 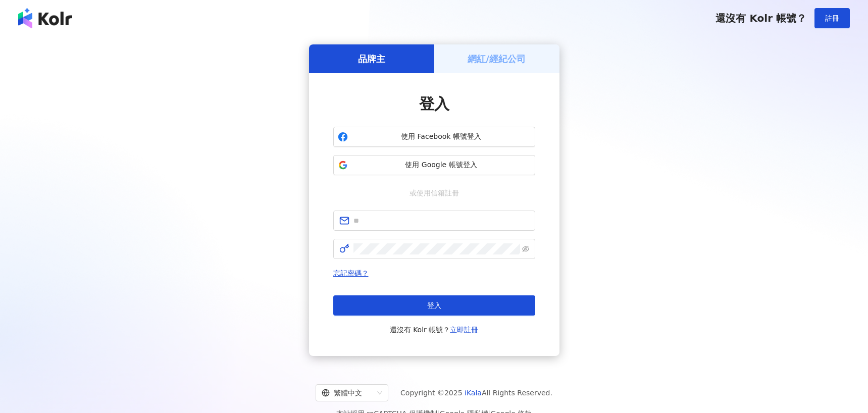 What do you see at coordinates (434, 137) in the screenshot?
I see `button: 使用 Facebook 帳號登入` at bounding box center [434, 137].